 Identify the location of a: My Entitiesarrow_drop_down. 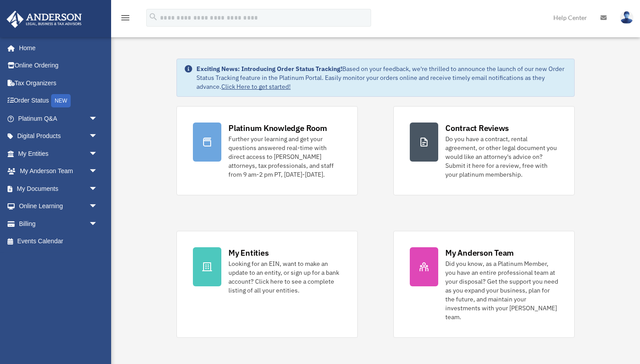
(59, 153).